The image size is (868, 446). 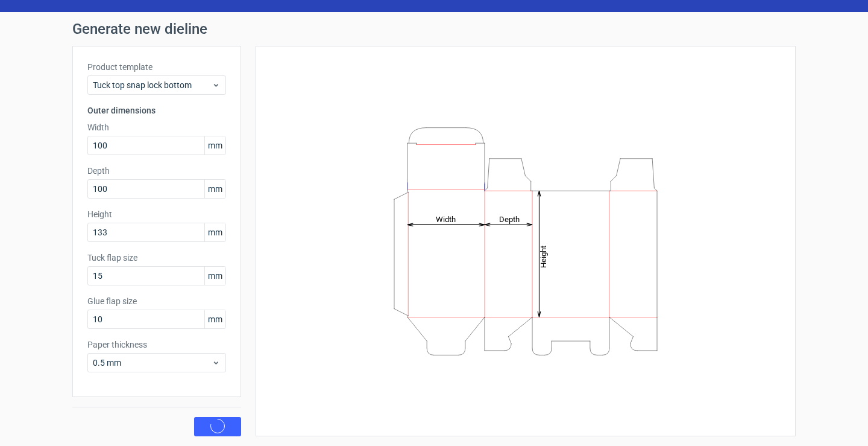 I want to click on label: Width, so click(x=157, y=127).